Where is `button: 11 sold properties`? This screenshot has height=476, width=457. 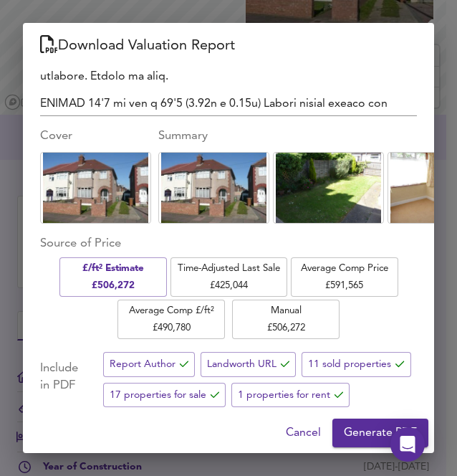
button: 11 sold properties is located at coordinates (356, 364).